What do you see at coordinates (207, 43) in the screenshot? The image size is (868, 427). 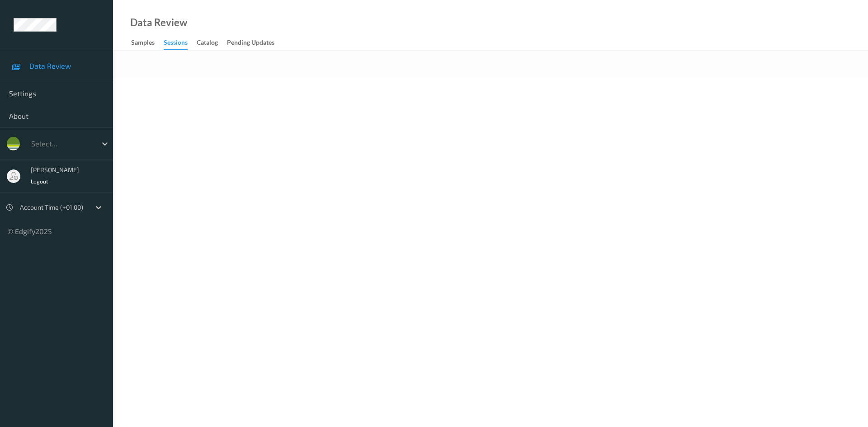 I see `div: Catalog` at bounding box center [207, 43].